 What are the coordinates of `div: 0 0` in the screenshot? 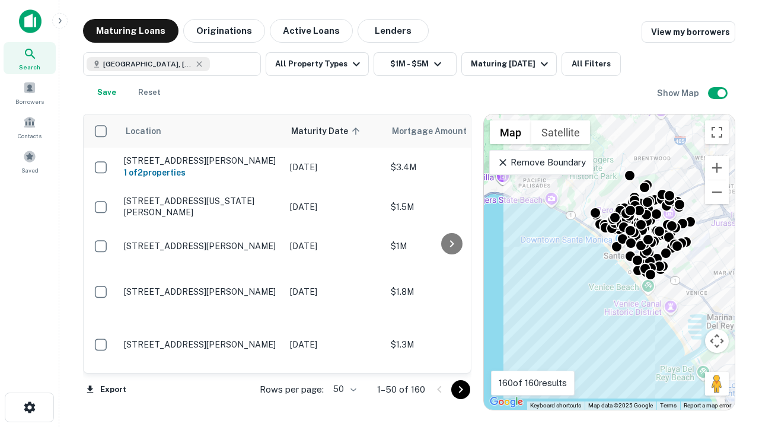 It's located at (609, 262).